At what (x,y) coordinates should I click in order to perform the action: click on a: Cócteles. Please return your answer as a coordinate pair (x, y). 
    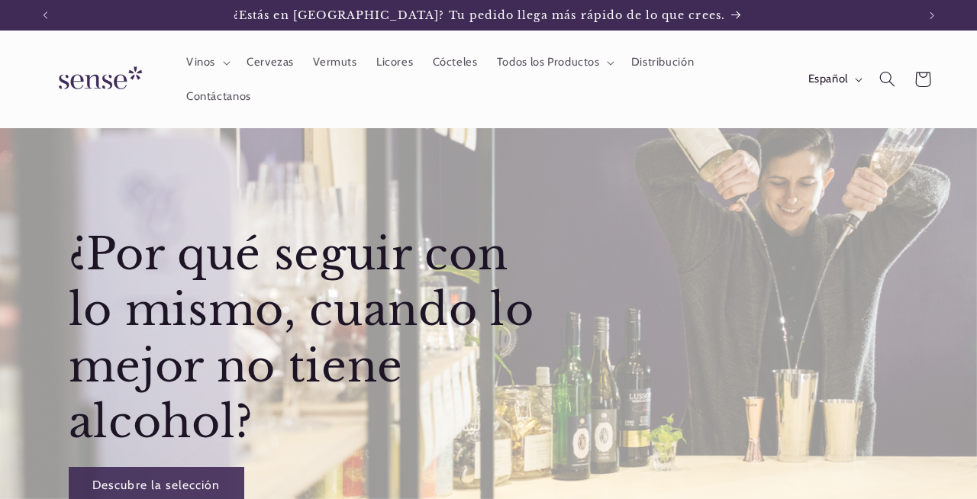
    Looking at the image, I should click on (455, 63).